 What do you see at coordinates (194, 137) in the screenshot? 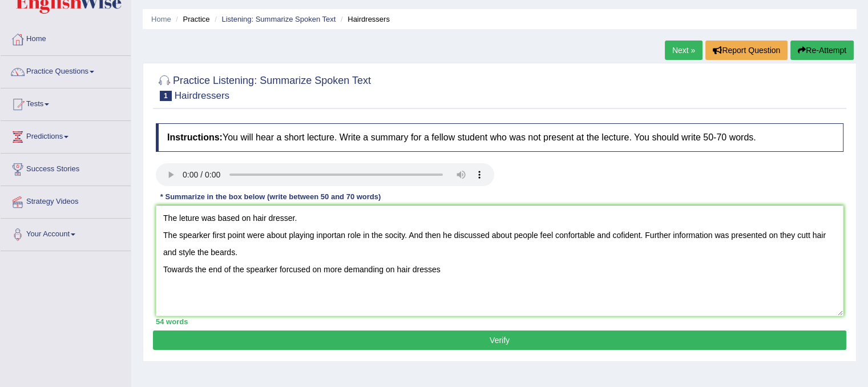
I see `b: Instructions:` at bounding box center [194, 137].